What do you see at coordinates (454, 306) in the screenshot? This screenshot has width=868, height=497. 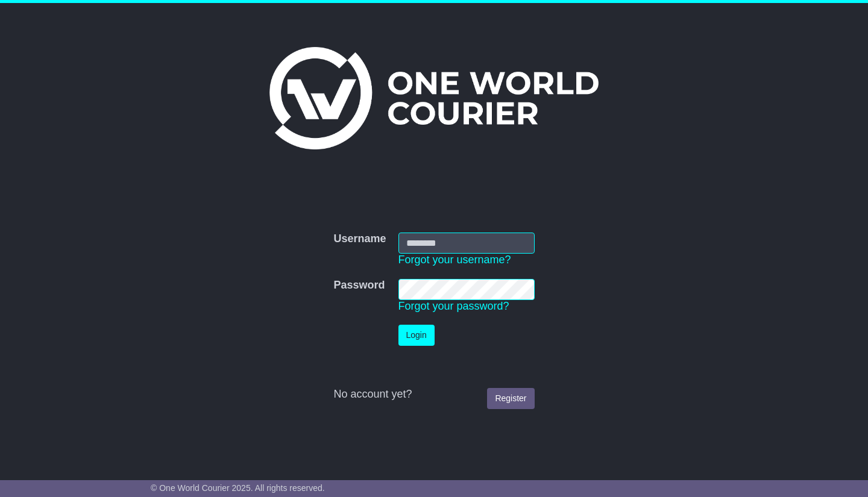 I see `a: Forgot your password?` at bounding box center [454, 306].